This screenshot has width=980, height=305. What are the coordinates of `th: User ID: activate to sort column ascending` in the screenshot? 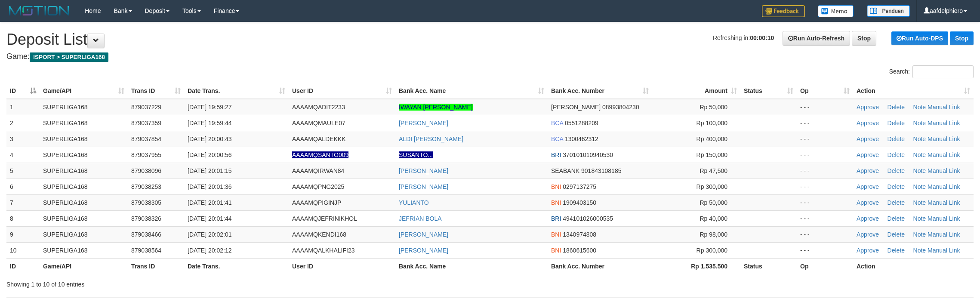 It's located at (342, 91).